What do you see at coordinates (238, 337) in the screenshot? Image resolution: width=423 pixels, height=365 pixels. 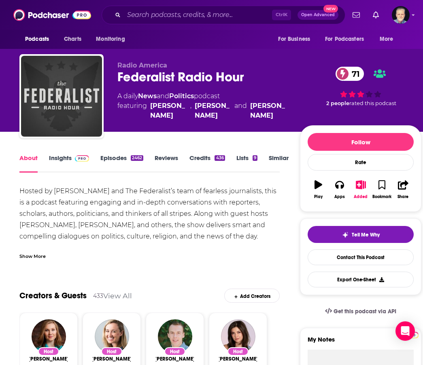 I see `img: Evita Duffy-Alfonso` at bounding box center [238, 337].